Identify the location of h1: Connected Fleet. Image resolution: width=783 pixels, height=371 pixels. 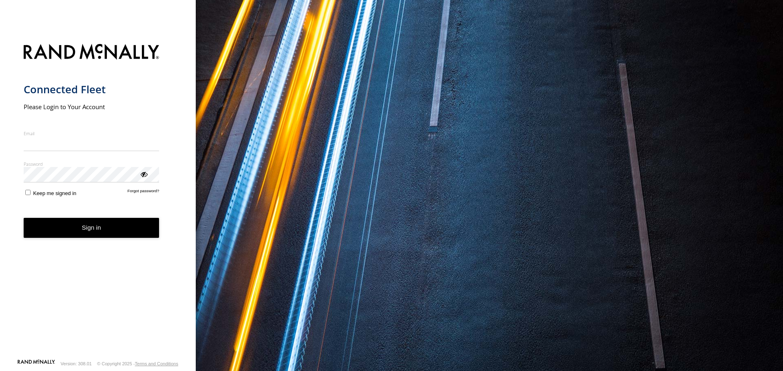
(91, 89).